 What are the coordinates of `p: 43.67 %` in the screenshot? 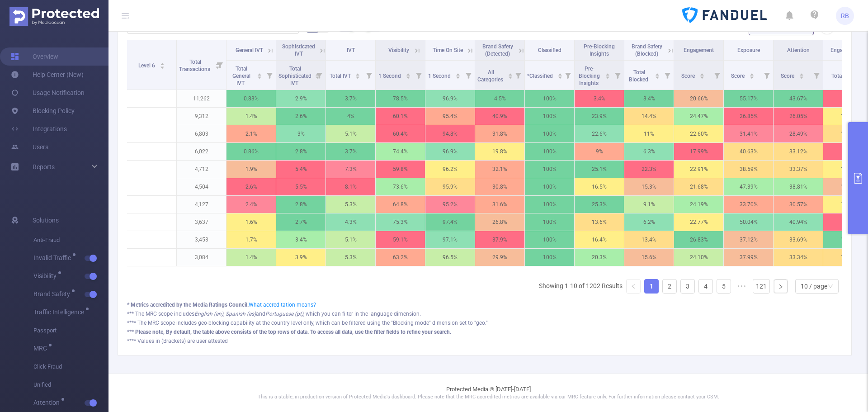 It's located at (798, 99).